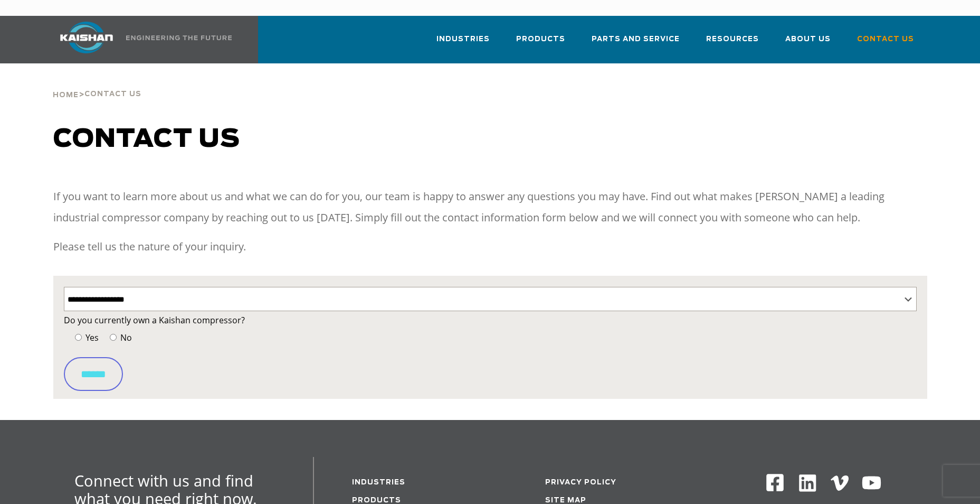 The width and height of the screenshot is (980, 504). I want to click on span: Contact us, so click(146, 139).